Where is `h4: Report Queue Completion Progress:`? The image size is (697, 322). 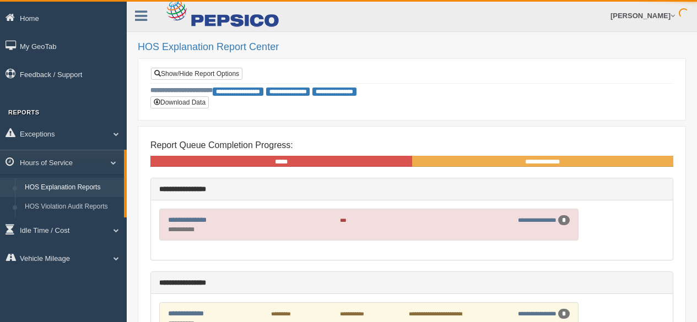
h4: Report Queue Completion Progress: is located at coordinates (412, 145).